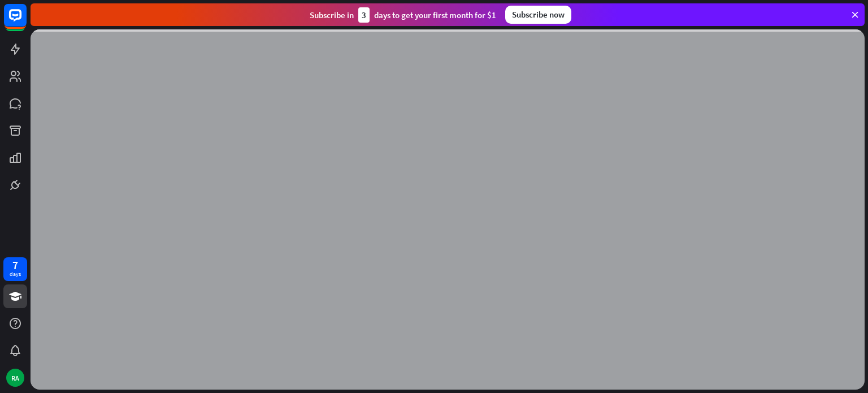 This screenshot has height=393, width=868. Describe the element at coordinates (364, 15) in the screenshot. I see `div: 3` at that location.